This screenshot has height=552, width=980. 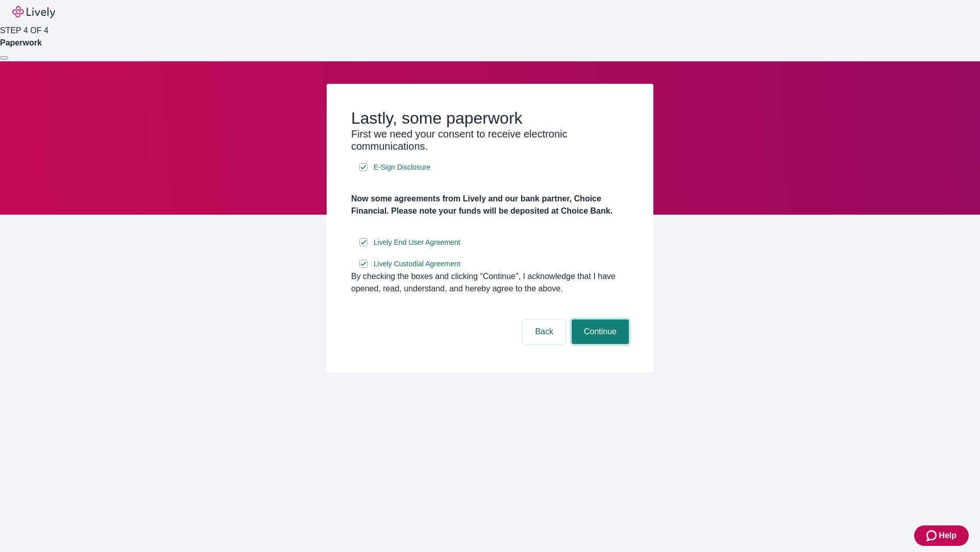 What do you see at coordinates (600, 332) in the screenshot?
I see `button: Continue` at bounding box center [600, 332].